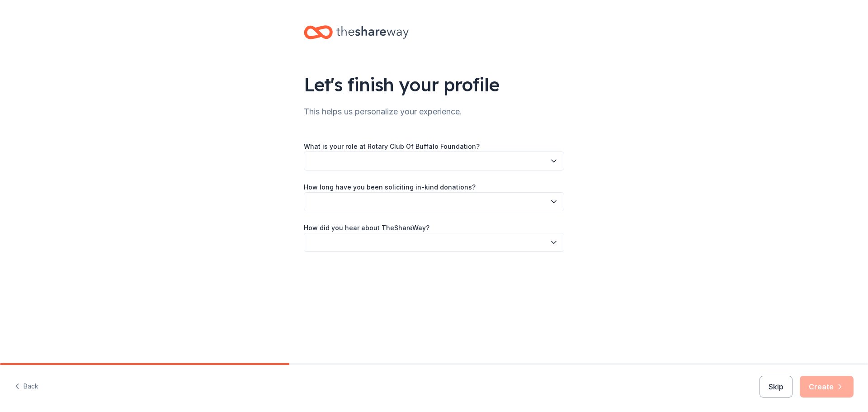 The width and height of the screenshot is (868, 412). I want to click on label: How did you hear about TheShareWay?, so click(367, 228).